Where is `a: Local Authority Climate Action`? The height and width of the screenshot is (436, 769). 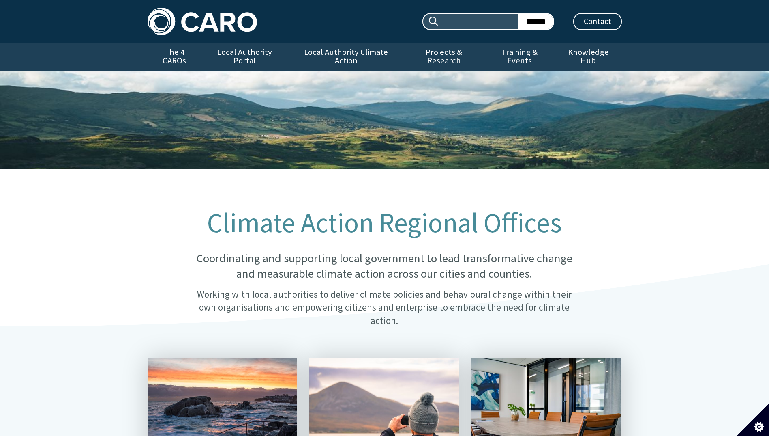
a: Local Authority Climate Action is located at coordinates (346, 57).